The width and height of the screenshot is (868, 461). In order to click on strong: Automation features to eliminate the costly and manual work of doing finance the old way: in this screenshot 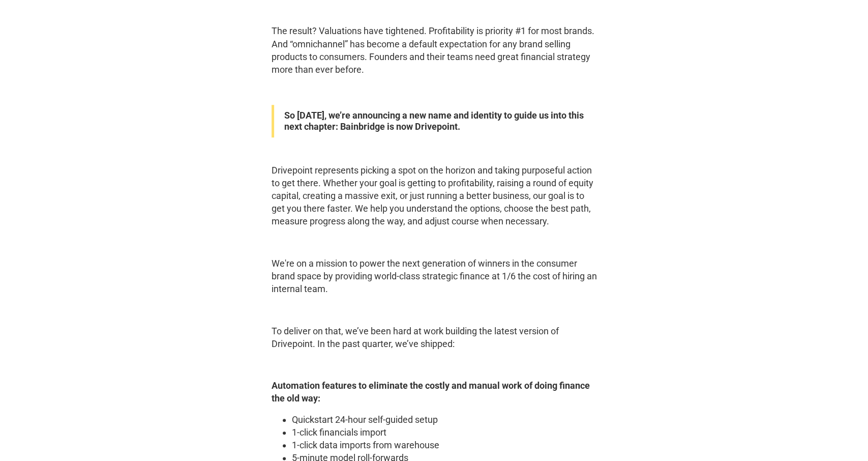, I will do `click(431, 392)`.